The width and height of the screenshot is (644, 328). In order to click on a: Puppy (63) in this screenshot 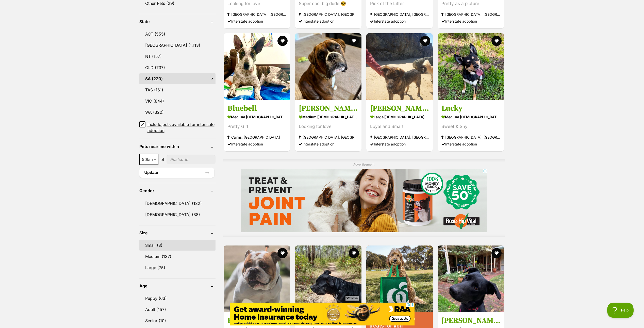, I will do `click(177, 299)`.